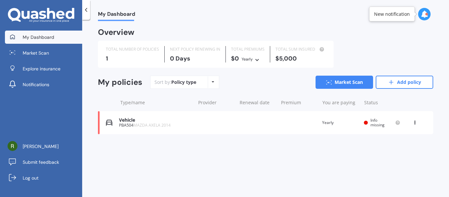  I want to click on div: TOTAL PREMIUMS, so click(248, 49).